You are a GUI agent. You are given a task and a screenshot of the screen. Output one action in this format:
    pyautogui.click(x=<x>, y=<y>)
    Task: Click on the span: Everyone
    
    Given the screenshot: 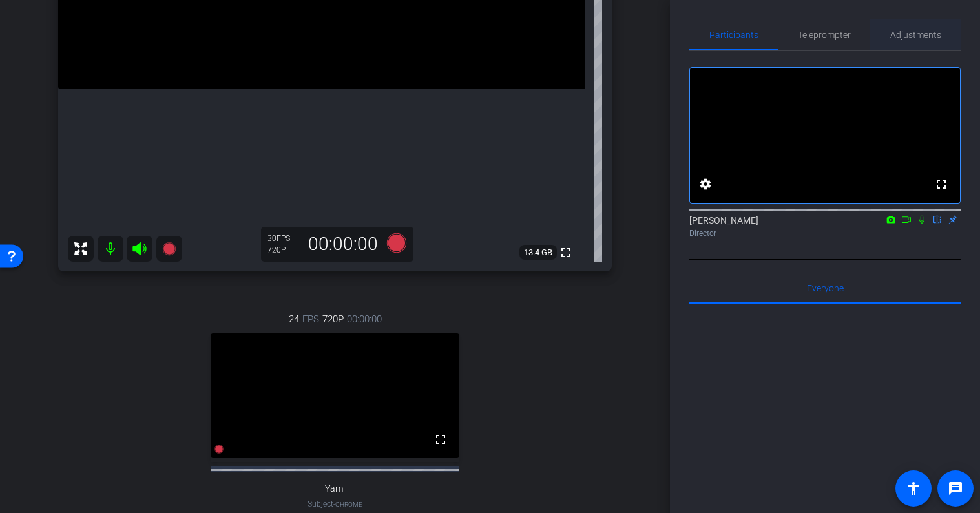 What is the action you would take?
    pyautogui.click(x=825, y=289)
    